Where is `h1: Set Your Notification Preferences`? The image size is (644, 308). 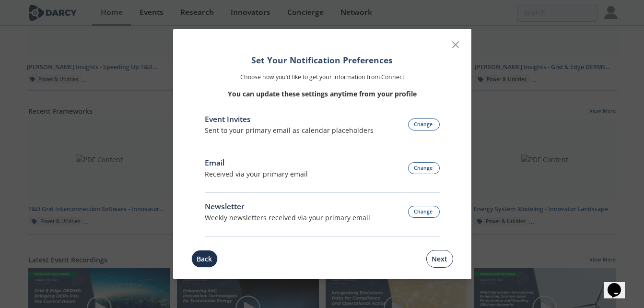 h1: Set Your Notification Preferences is located at coordinates (322, 60).